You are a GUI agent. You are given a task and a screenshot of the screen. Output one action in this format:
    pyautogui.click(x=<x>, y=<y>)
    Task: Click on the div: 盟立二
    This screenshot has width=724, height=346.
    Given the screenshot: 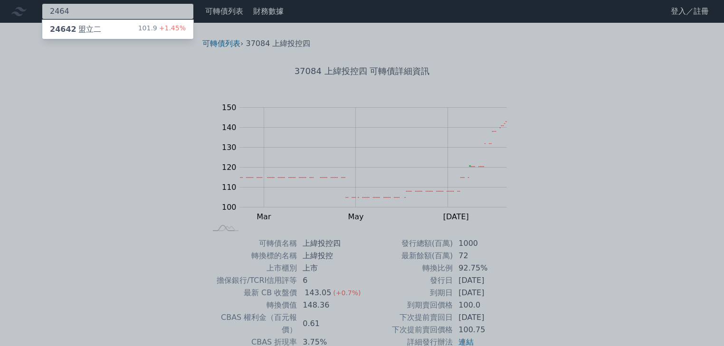 What is the action you would take?
    pyautogui.click(x=75, y=29)
    